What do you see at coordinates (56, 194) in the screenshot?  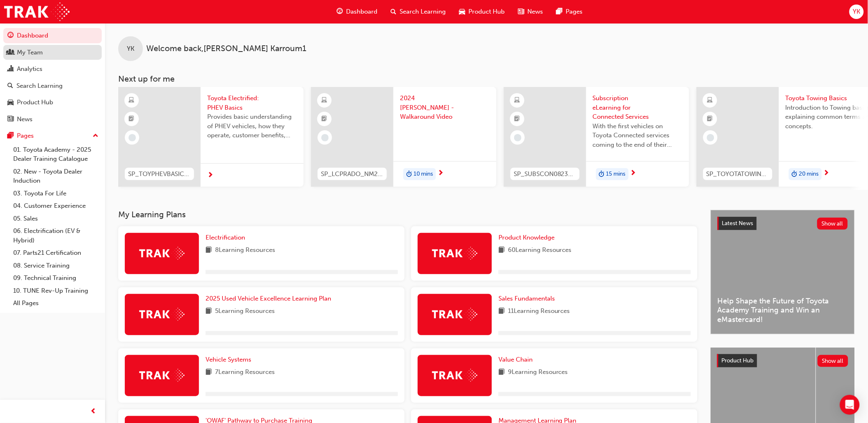 I see `a: 03. Toyota For Life` at bounding box center [56, 194].